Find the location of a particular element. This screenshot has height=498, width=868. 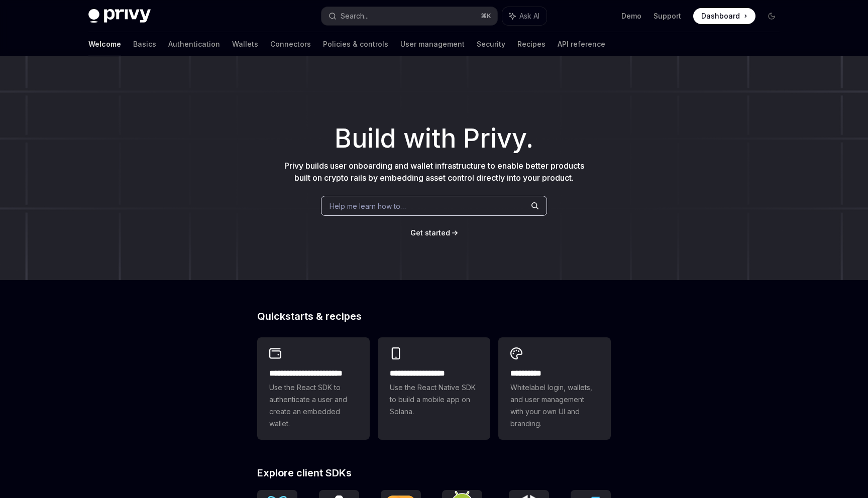

a: Authentication is located at coordinates (194, 44).